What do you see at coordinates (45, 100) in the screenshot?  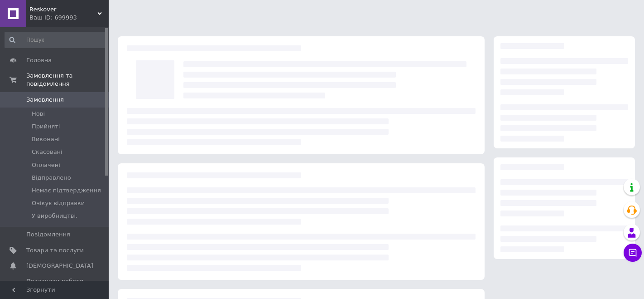 I see `span: Замовлення` at bounding box center [45, 100].